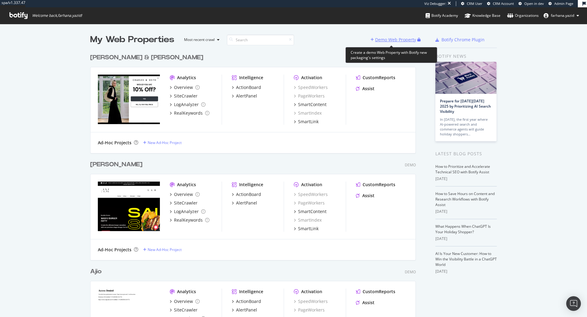  Describe the element at coordinates (395, 40) in the screenshot. I see `div: Demo Web Property` at that location.